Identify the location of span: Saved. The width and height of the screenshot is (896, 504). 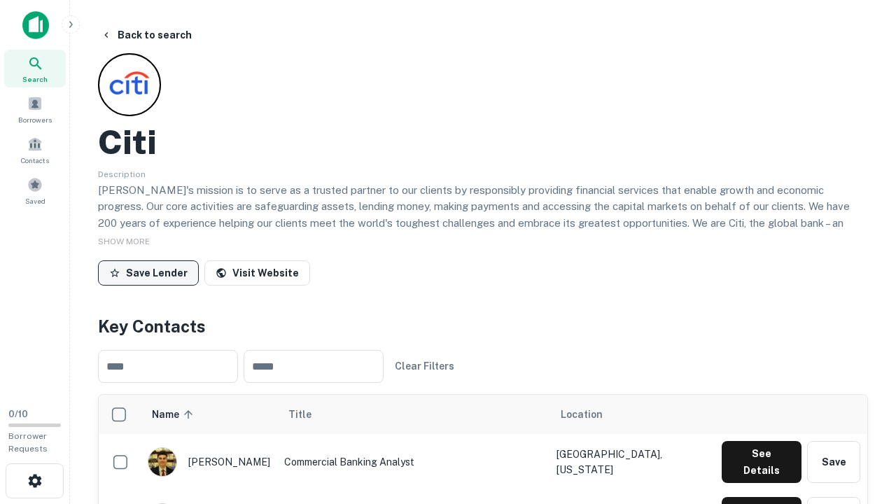
(35, 201).